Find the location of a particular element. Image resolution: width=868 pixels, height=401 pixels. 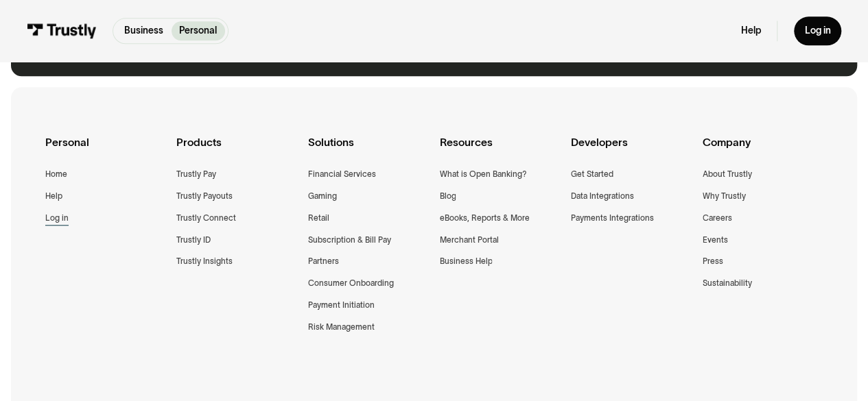

a: Merchant Portal is located at coordinates (468, 240).